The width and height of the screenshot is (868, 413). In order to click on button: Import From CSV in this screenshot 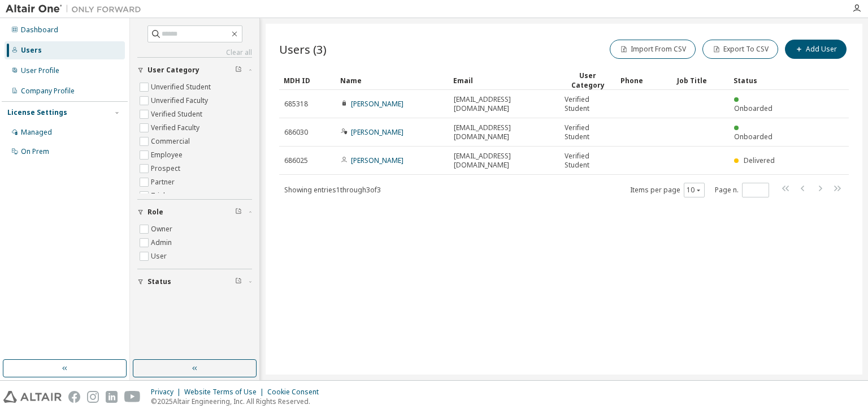, I will do `click(653, 49)`.